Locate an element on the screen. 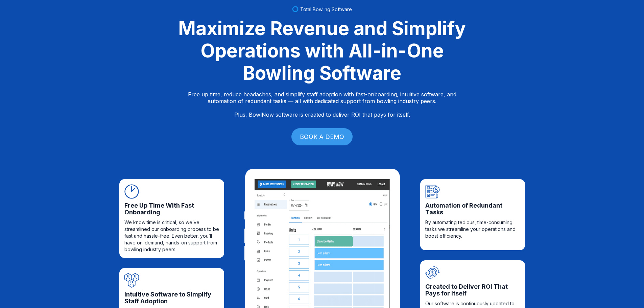  a: BOOK A DEMO is located at coordinates (322, 137).